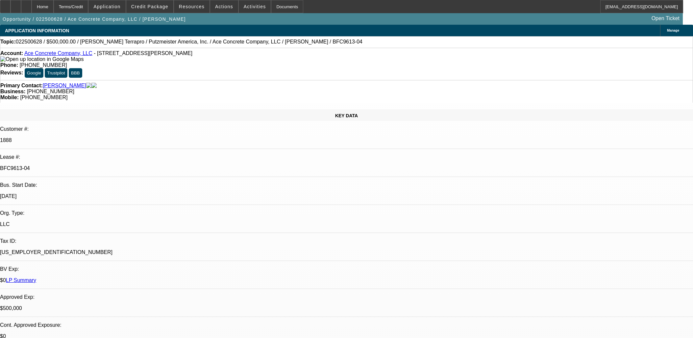 The height and width of the screenshot is (338, 693). What do you see at coordinates (42, 59) in the screenshot?
I see `img: Open up location in Google Maps` at bounding box center [42, 59].